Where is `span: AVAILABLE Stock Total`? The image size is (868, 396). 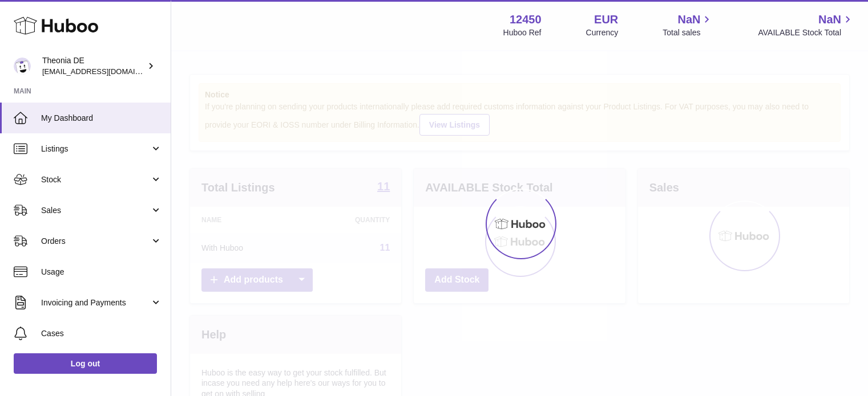
span: AVAILABLE Stock Total is located at coordinates (806, 33).